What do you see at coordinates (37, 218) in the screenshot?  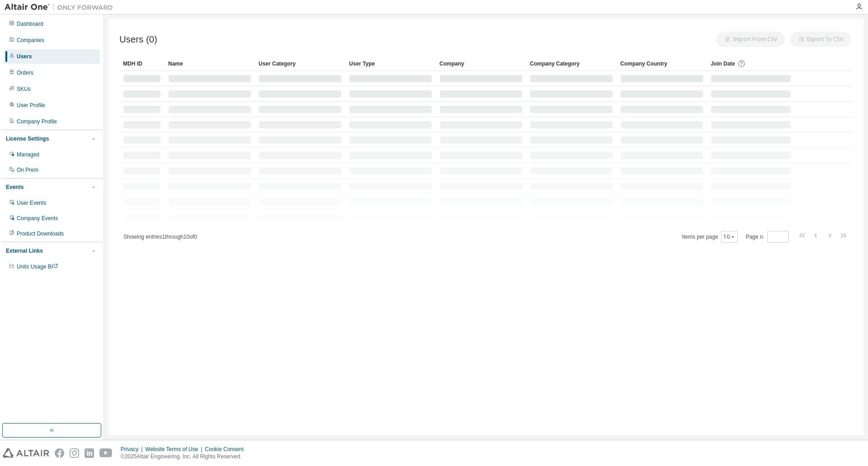 I see `div: Company Events` at bounding box center [37, 218].